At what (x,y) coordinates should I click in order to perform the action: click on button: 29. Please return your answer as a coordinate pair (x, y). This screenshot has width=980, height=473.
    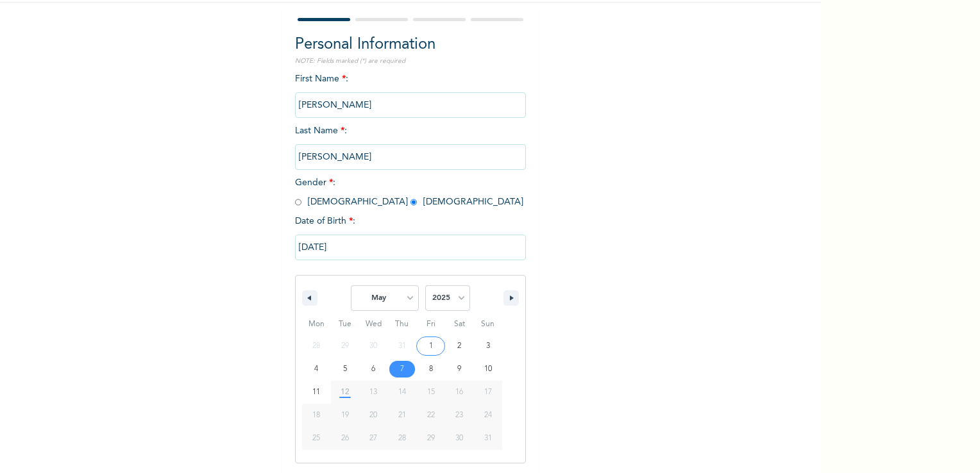
    Looking at the image, I should click on (430, 438).